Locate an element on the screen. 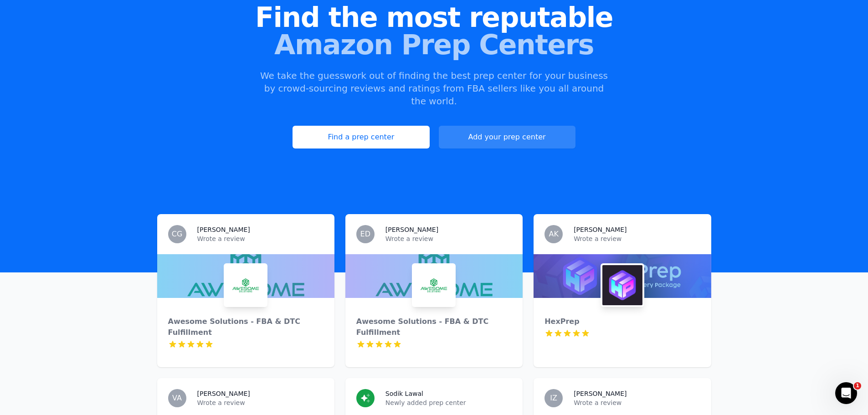 The width and height of the screenshot is (868, 415). button: Add your prep center is located at coordinates (507, 137).